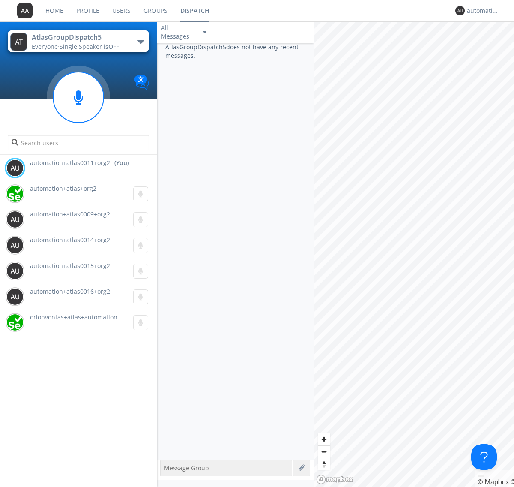 This screenshot has width=514, height=487. I want to click on img: caret-down-sm.svg, so click(205, 32).